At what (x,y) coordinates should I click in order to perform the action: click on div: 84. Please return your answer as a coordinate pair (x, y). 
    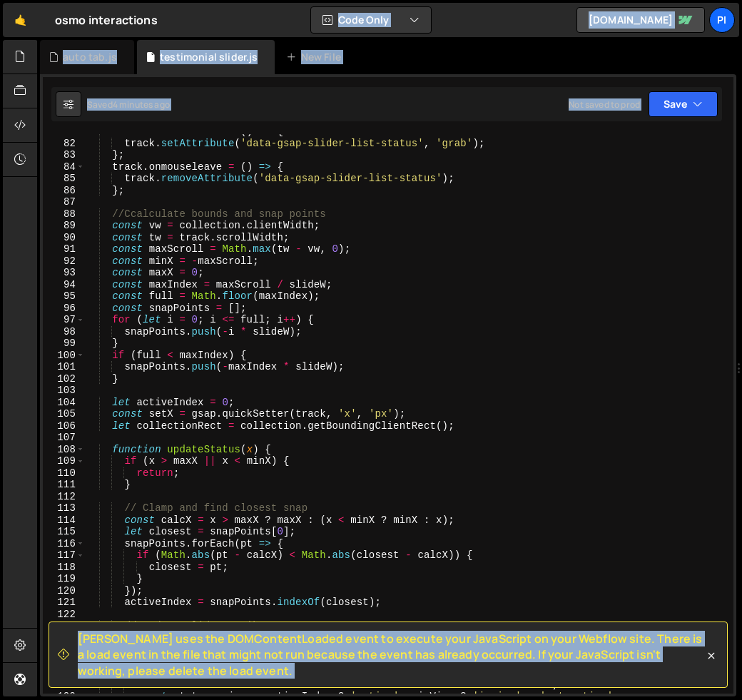
    Looking at the image, I should click on (64, 167).